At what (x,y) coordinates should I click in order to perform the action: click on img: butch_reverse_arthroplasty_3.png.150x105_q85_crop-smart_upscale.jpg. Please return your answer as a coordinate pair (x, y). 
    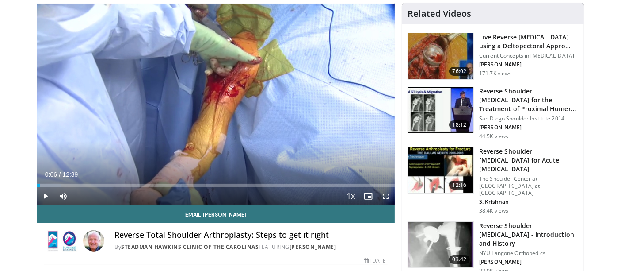
    Looking at the image, I should click on (441, 170).